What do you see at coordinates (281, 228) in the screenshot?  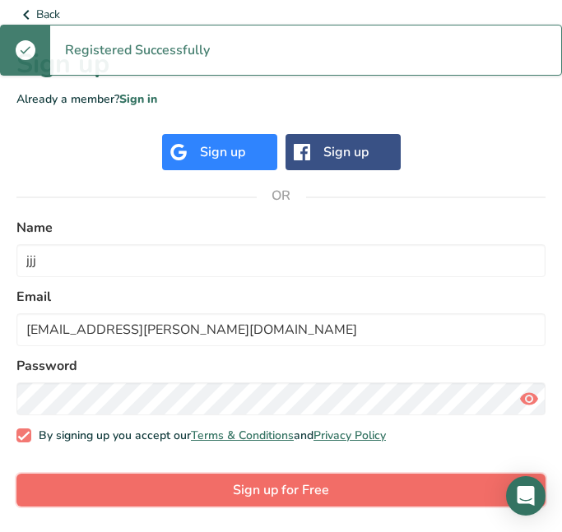 I see `label: Name` at bounding box center [281, 228].